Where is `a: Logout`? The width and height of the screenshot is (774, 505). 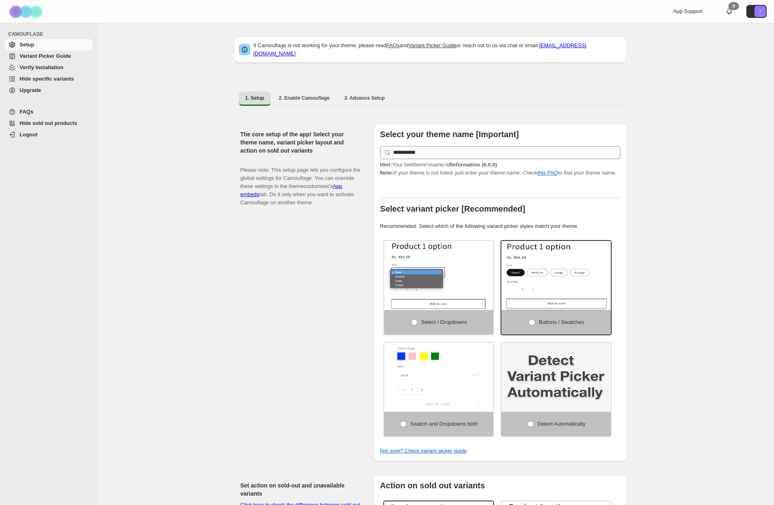 a: Logout is located at coordinates (49, 135).